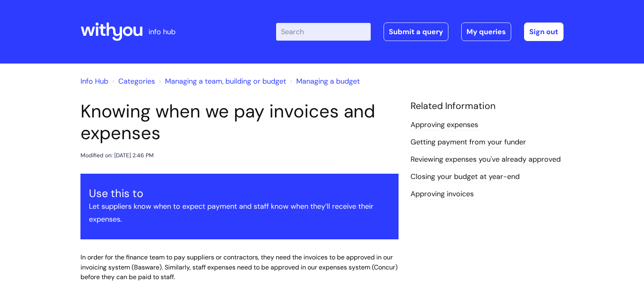 This screenshot has height=294, width=644. I want to click on li: Solution home, so click(132, 81).